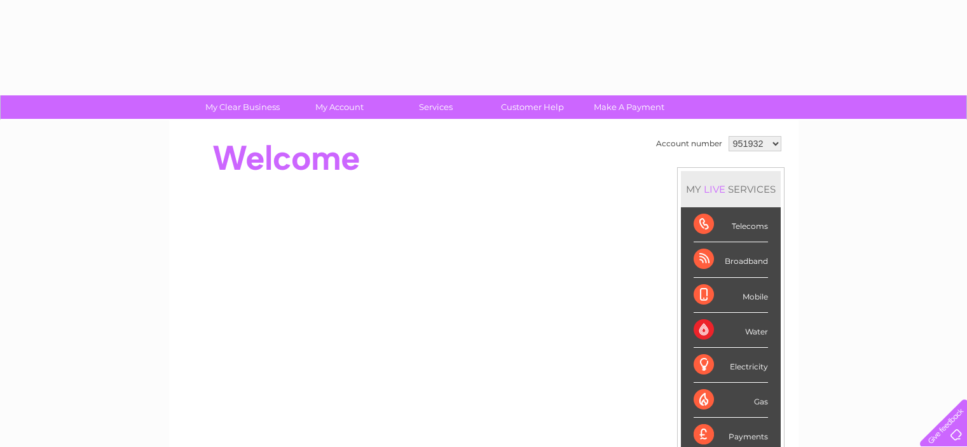 The width and height of the screenshot is (967, 447). Describe the element at coordinates (730, 400) in the screenshot. I see `div: Gas` at that location.